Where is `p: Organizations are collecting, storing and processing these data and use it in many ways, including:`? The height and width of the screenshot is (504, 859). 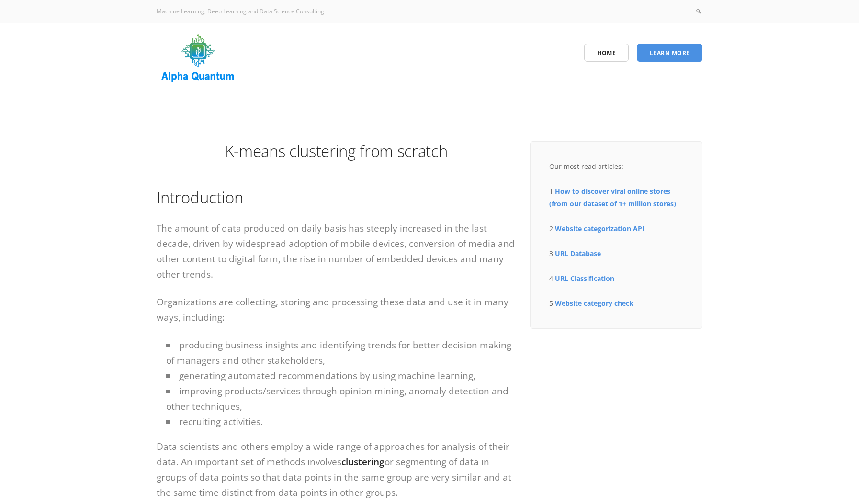 p: Organizations are collecting, storing and processing these data and use it in many ways, including: is located at coordinates (336, 309).